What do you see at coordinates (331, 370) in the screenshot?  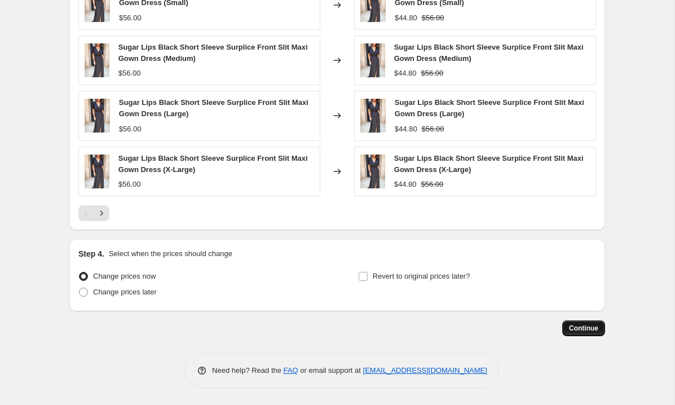 I see `span: or email support at` at bounding box center [331, 370].